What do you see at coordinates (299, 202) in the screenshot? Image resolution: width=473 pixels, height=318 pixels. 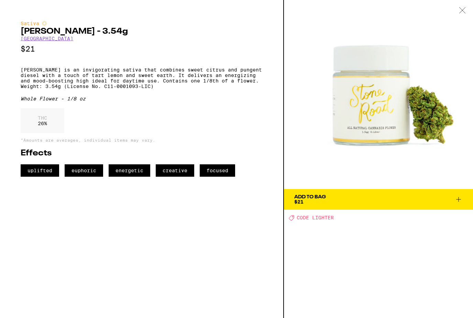 I see `span: $21` at bounding box center [299, 202].